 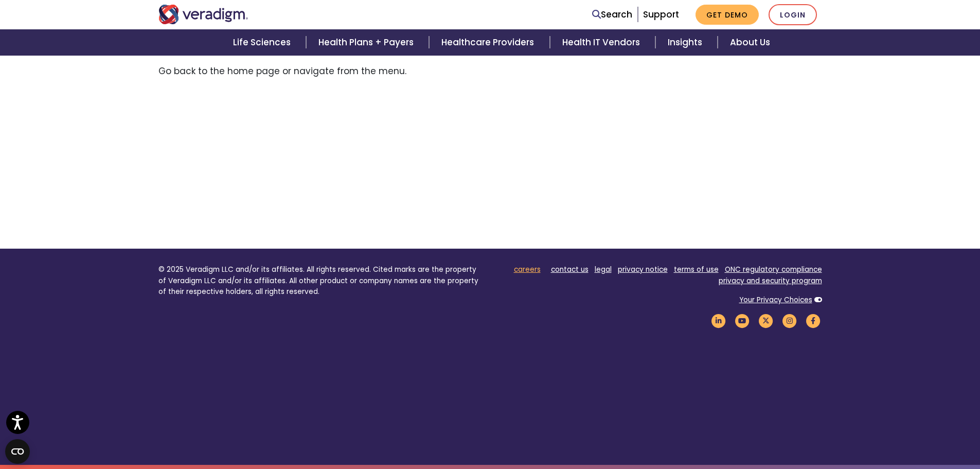 I want to click on a: Insights, so click(x=687, y=42).